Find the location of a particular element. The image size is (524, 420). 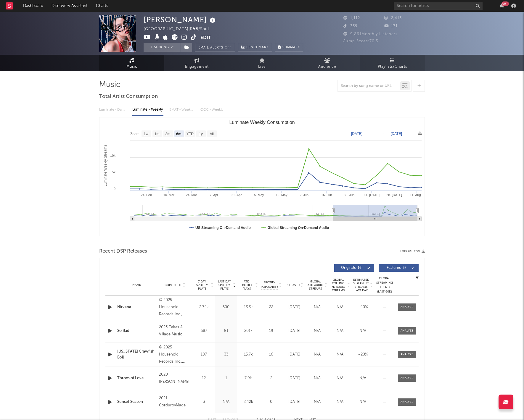

div: Global Streaming Trend (Last 60D) is located at coordinates (385, 285).